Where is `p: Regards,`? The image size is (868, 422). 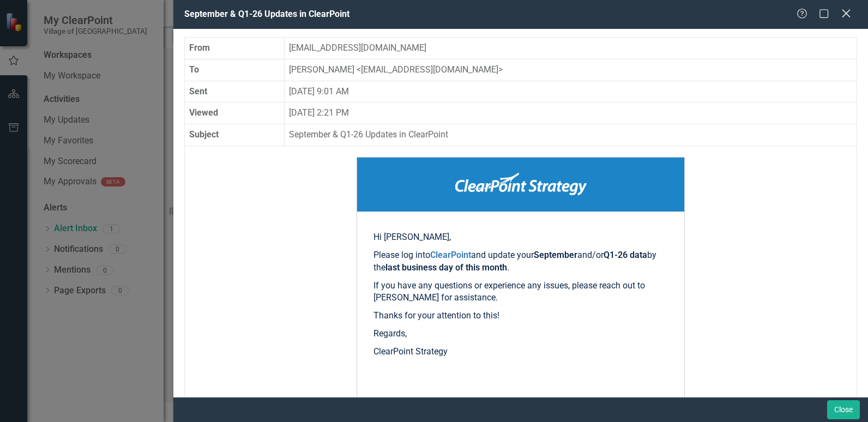 p: Regards, is located at coordinates (521, 333).